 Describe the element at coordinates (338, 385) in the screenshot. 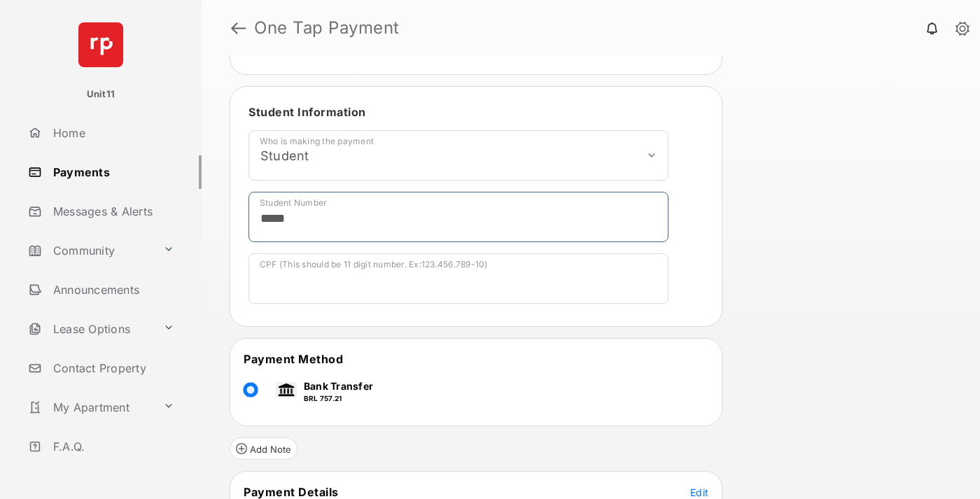

I see `p: Bank Transfer` at that location.